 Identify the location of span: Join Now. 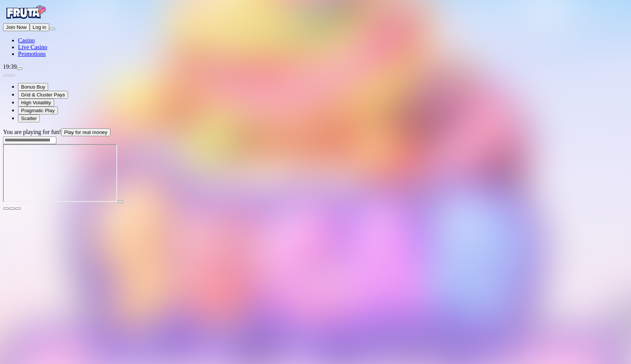
(16, 27).